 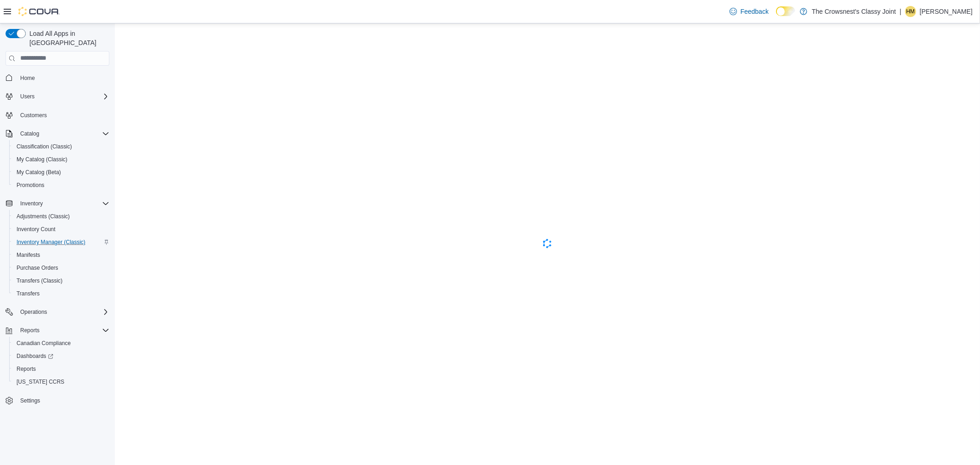 I want to click on a: Purchase Orders, so click(x=37, y=268).